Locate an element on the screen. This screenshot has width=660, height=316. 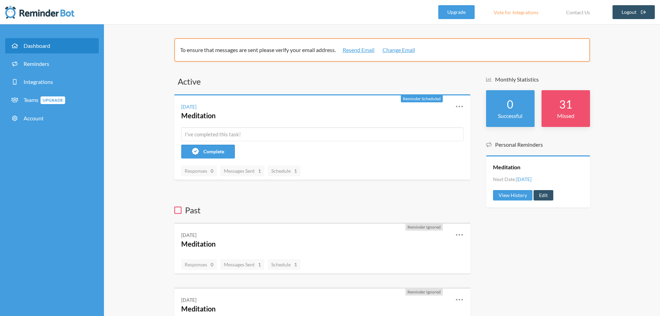
input: I've completed this task! is located at coordinates (322, 134).